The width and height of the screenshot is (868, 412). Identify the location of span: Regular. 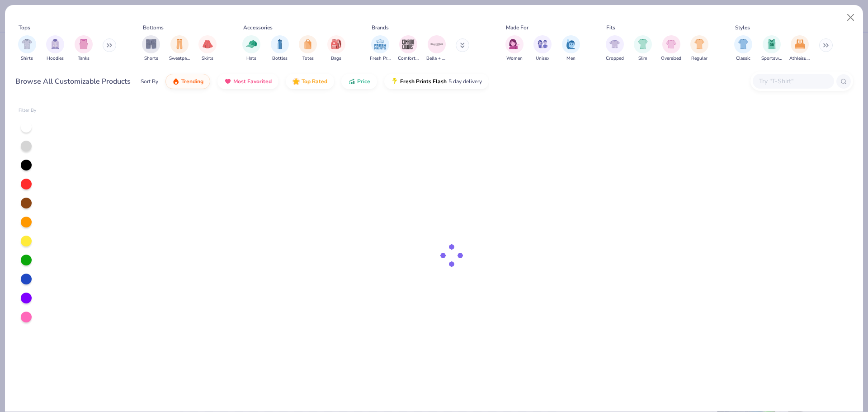
(699, 58).